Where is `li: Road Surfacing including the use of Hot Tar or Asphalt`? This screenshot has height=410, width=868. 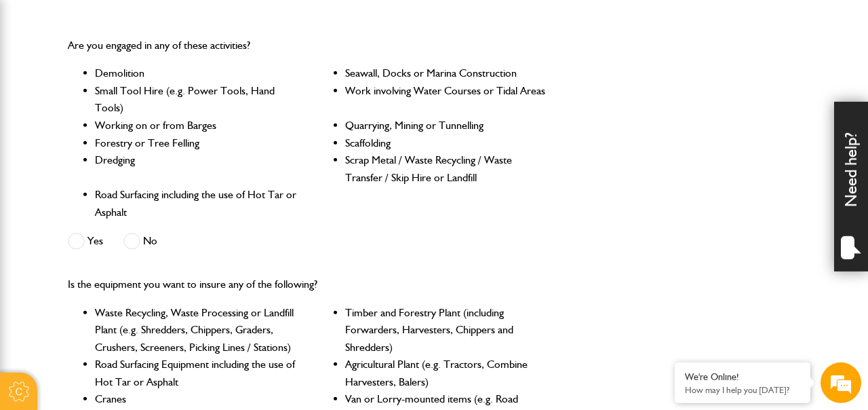
li: Road Surfacing including the use of Hot Tar or Asphalt is located at coordinates (198, 203).